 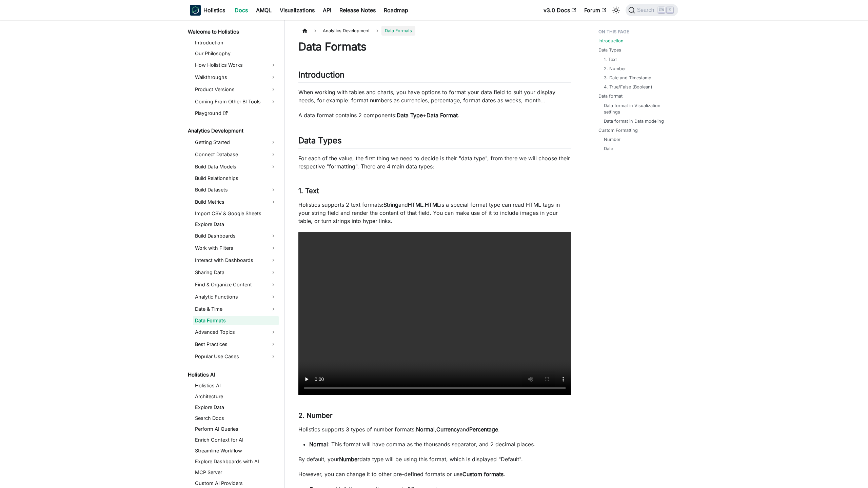 What do you see at coordinates (610, 96) in the screenshot?
I see `a: Data format` at bounding box center [610, 96].